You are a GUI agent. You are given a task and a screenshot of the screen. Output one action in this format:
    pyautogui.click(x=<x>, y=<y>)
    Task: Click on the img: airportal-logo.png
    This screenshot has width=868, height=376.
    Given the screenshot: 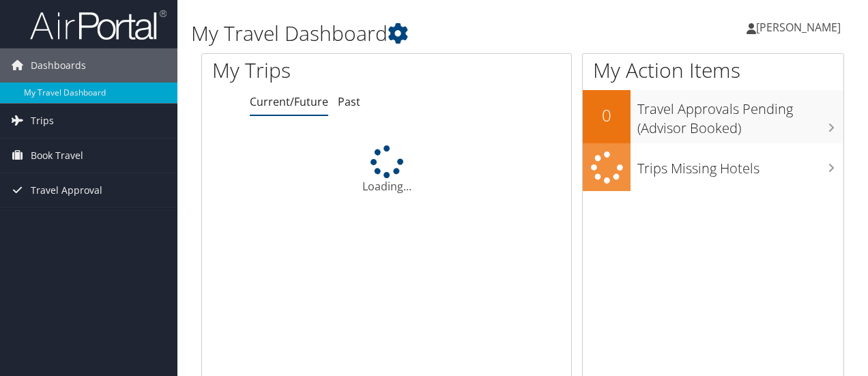 What is the action you would take?
    pyautogui.click(x=98, y=24)
    